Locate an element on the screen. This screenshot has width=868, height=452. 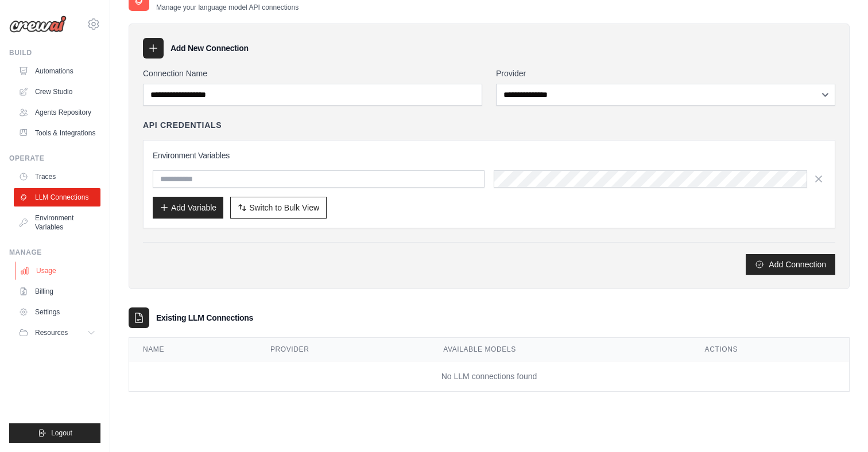
h3: Environment Variables is located at coordinates (489, 155).